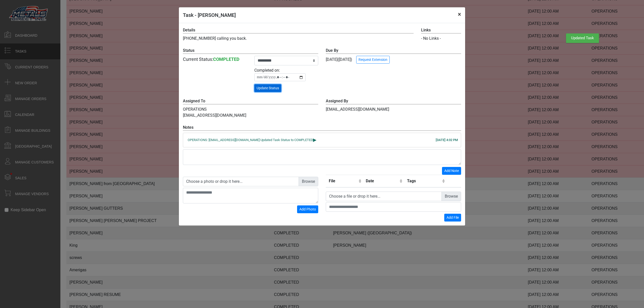 Image resolution: width=644 pixels, height=308 pixels. Describe the element at coordinates (286, 74) in the screenshot. I see `div: Completed on:` at that location.